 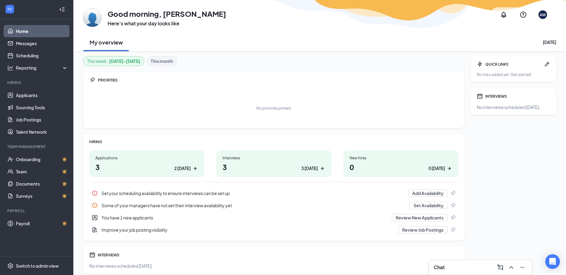 I want to click on button: Review New Applicants, so click(x=419, y=218).